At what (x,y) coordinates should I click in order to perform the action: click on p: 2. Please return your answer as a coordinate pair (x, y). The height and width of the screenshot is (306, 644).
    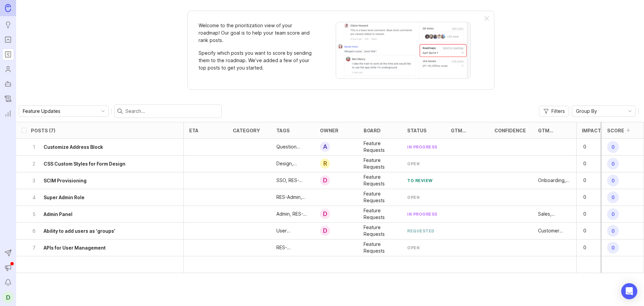
    Looking at the image, I should click on (34, 163).